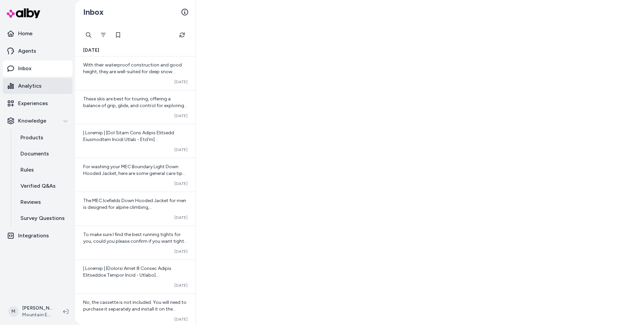 The image size is (644, 325). I want to click on a: Integrations, so click(38, 235).